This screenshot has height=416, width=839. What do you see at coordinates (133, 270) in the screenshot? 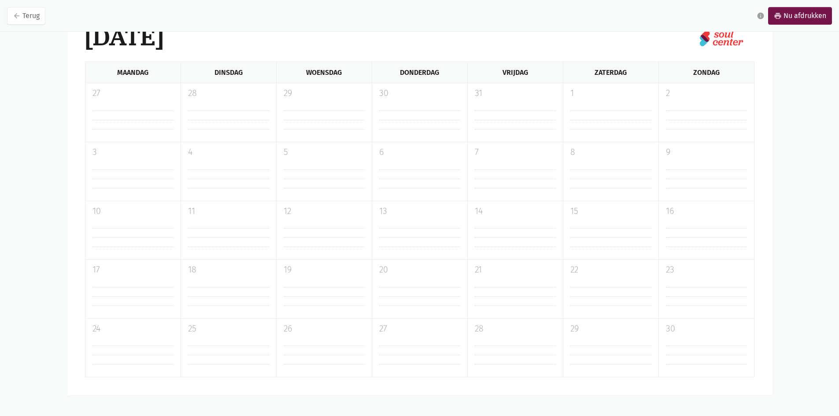
I see `p: 17` at bounding box center [133, 270].